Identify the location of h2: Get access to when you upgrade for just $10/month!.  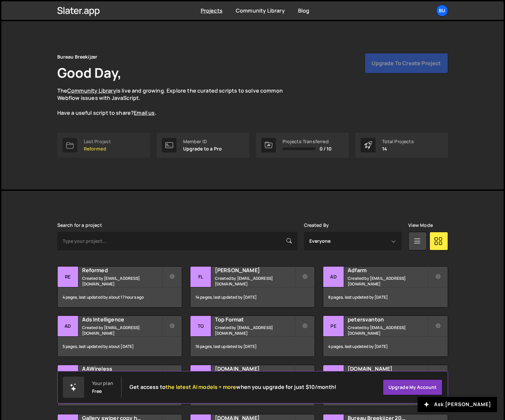
(233, 387).